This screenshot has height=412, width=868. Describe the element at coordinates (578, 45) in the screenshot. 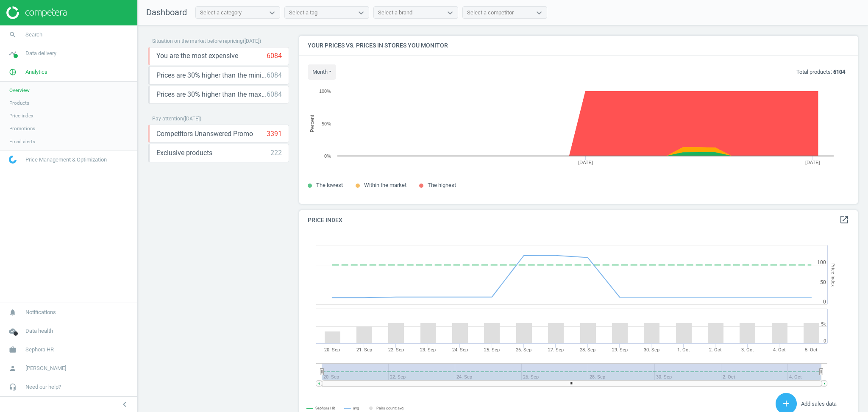

I see `h4: Your prices vs. prices in stores you monitor` at that location.